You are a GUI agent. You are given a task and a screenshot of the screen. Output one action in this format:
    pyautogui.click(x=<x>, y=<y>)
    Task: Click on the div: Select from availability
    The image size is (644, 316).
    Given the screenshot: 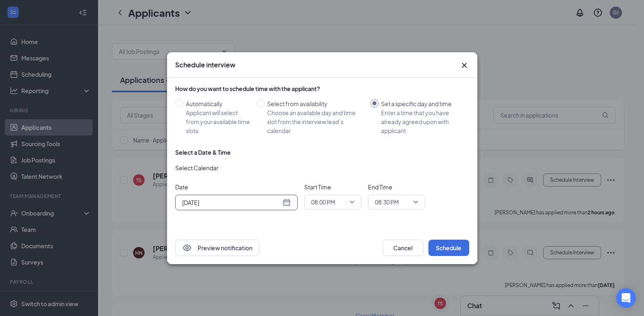 What is the action you would take?
    pyautogui.click(x=315, y=104)
    